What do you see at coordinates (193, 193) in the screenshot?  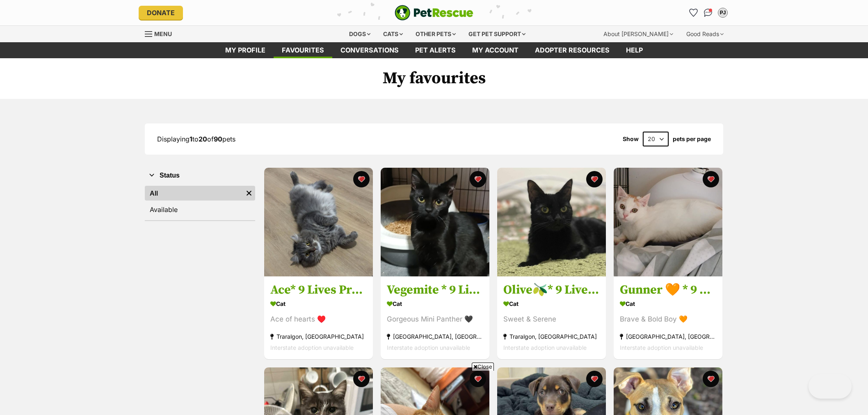 I see `a: All` at bounding box center [193, 193].